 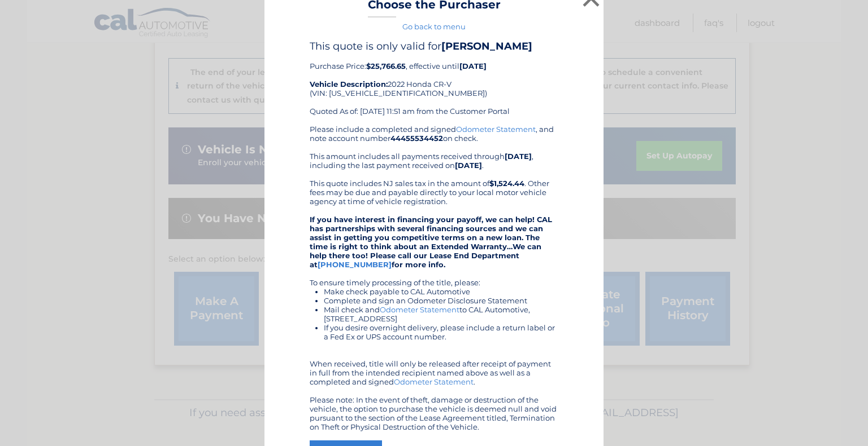 I want to click on b: 44455534452, so click(x=417, y=138).